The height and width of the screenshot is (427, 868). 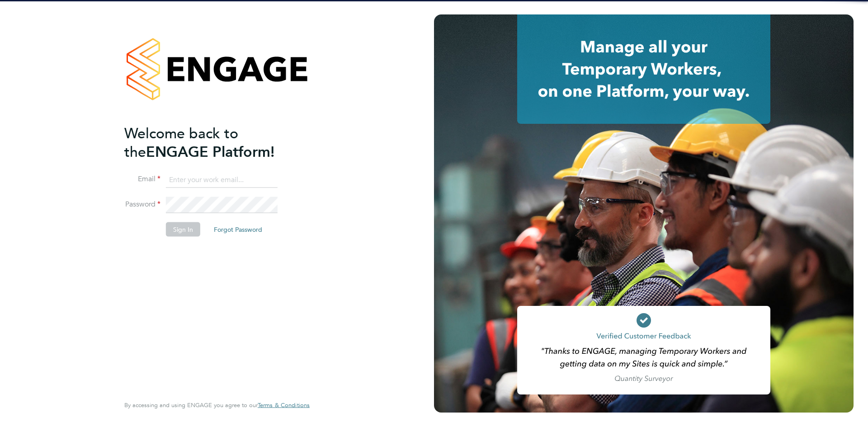 What do you see at coordinates (181, 143) in the screenshot?
I see `span: Welcome back to the` at bounding box center [181, 143].